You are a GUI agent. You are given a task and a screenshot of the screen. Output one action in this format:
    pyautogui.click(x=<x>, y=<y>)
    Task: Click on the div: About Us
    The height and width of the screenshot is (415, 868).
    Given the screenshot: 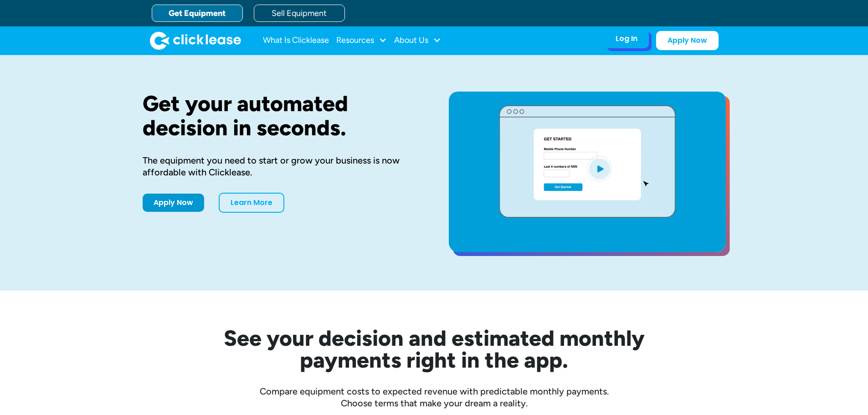 What is the action you would take?
    pyautogui.click(x=417, y=41)
    